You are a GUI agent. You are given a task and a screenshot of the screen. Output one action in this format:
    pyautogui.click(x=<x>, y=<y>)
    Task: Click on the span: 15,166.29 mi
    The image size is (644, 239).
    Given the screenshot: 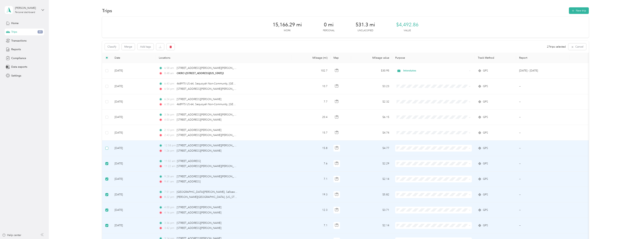 What is the action you would take?
    pyautogui.click(x=287, y=25)
    